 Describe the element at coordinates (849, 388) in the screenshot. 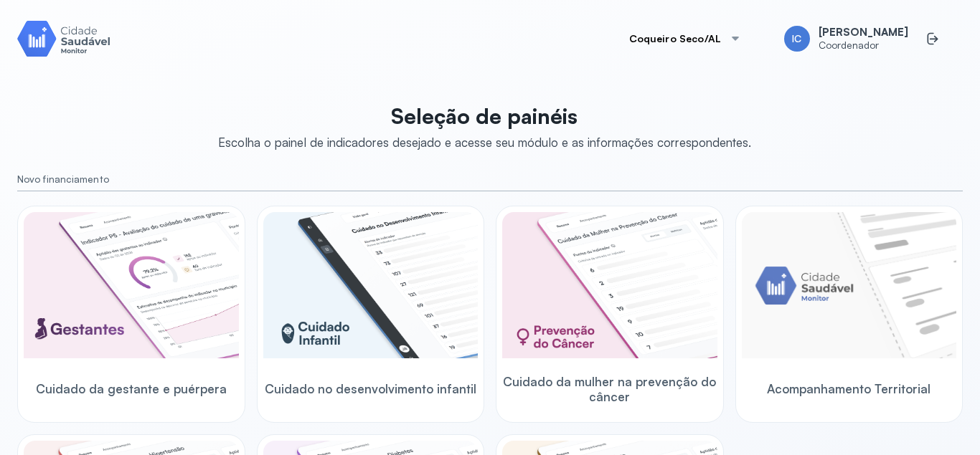

I see `span: Acompanhamento Territorial` at that location.